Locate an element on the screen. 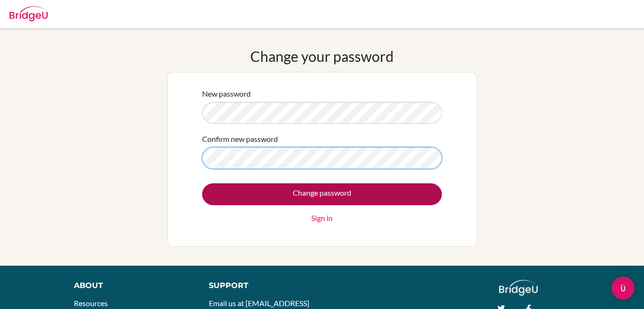 The width and height of the screenshot is (644, 309). img: logo_white@2x-f4f0deed5e89b7ecb1c2cc34c3e3d731f90f0f143d5ea2071677605dd97b5244.png is located at coordinates (518, 288).